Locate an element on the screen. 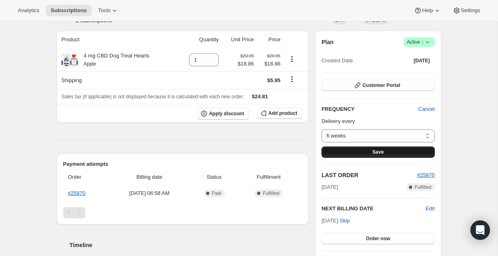 This screenshot has width=498, height=256. th: Shipping is located at coordinates (117, 80).